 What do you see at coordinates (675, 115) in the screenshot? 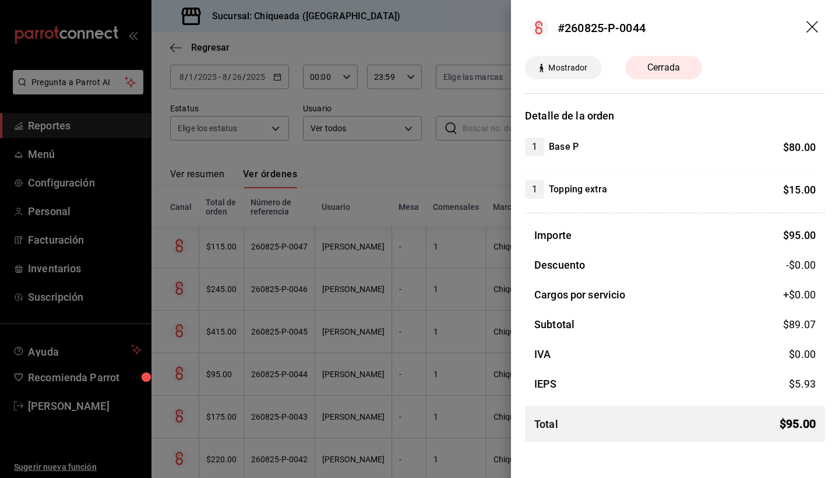
I see `h3: Detalle de la orden` at bounding box center [675, 115].